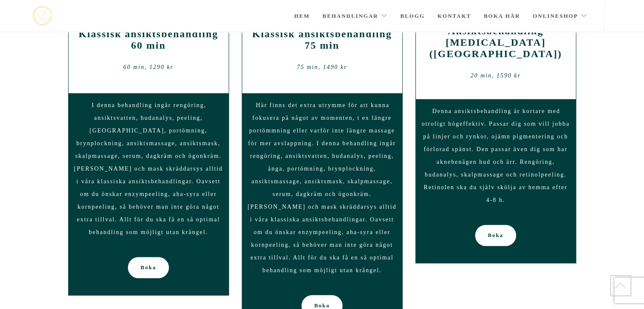  I want to click on h2: Klassisk ansiktsbehandling 75 min, so click(322, 40).